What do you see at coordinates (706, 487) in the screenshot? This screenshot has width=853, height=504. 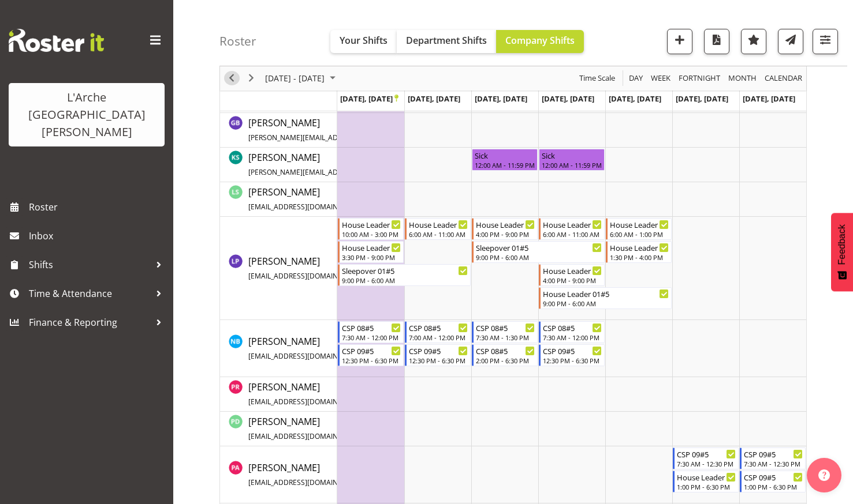 I see `div: 1:00 PM - 6:30 PM` at bounding box center [706, 487].